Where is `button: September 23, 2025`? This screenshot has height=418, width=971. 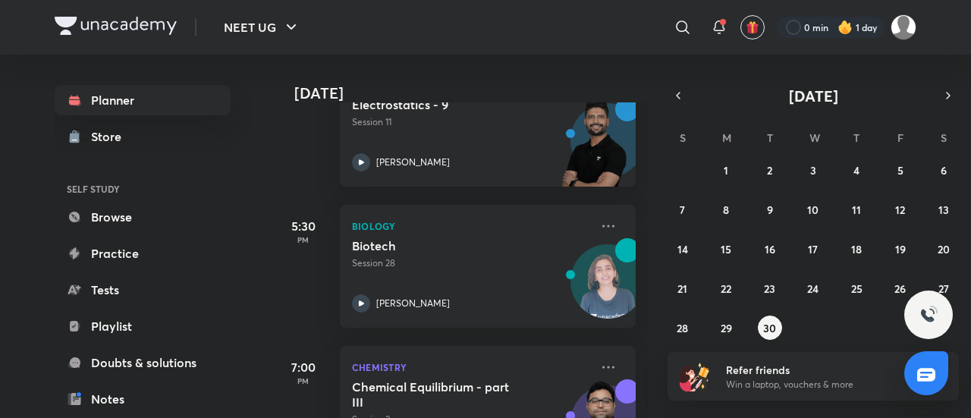
button: September 23, 2025 is located at coordinates (770, 288).